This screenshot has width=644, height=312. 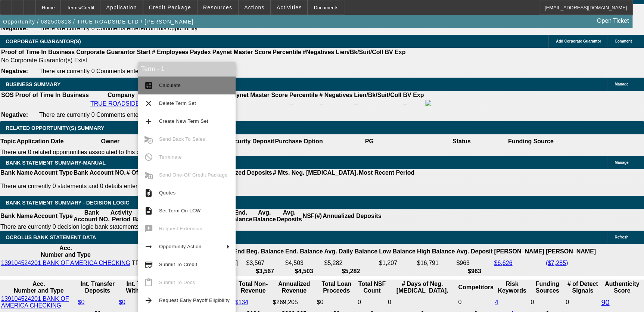 I want to click on button: Actions, so click(x=254, y=7).